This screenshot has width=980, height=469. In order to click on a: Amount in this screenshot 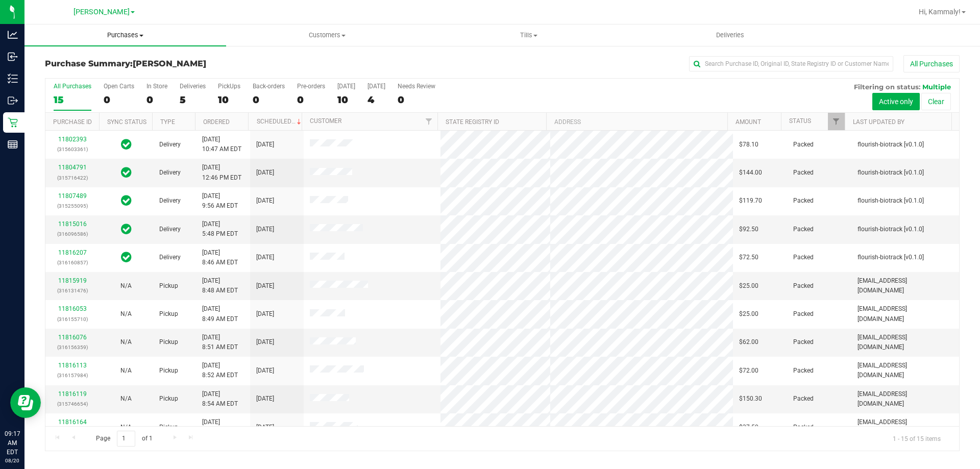, I will do `click(749, 122)`.